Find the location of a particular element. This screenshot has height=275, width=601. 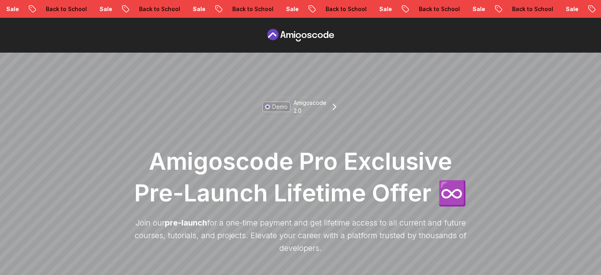

a: Pre Order page is located at coordinates (301, 35).